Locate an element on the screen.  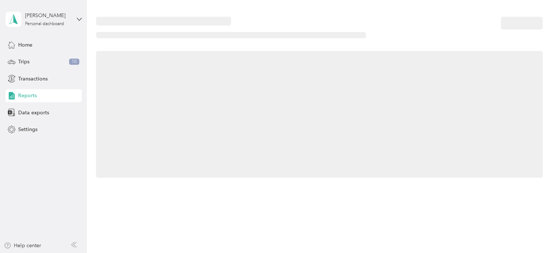
span: Settings is located at coordinates (28, 129).